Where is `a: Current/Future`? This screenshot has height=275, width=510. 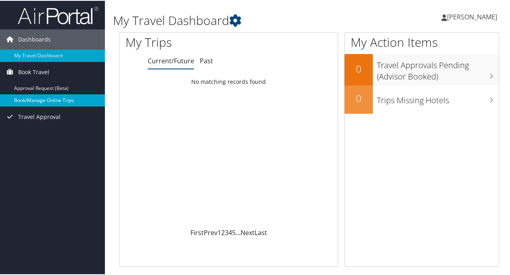
a: Current/Future is located at coordinates (171, 60).